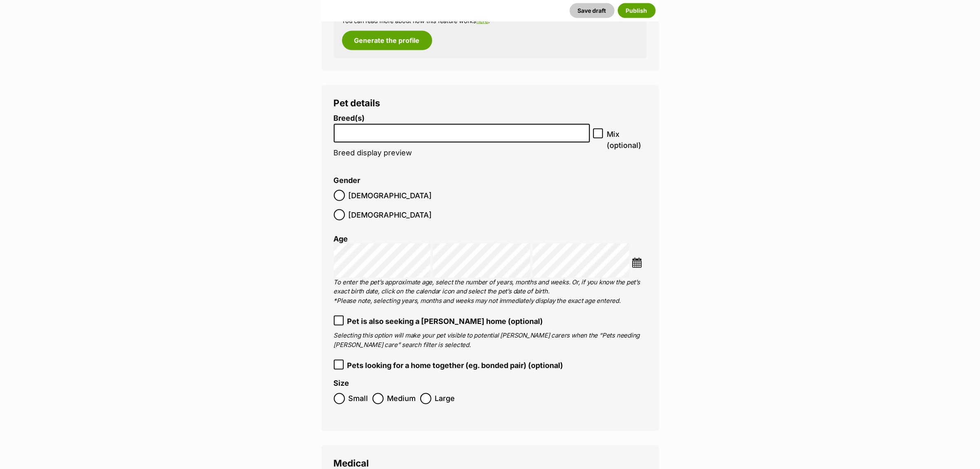 This screenshot has width=980, height=469. I want to click on p: To enter the pet’s approximate age, select the number of years, months and weeks. Or, if you know..., so click(490, 292).